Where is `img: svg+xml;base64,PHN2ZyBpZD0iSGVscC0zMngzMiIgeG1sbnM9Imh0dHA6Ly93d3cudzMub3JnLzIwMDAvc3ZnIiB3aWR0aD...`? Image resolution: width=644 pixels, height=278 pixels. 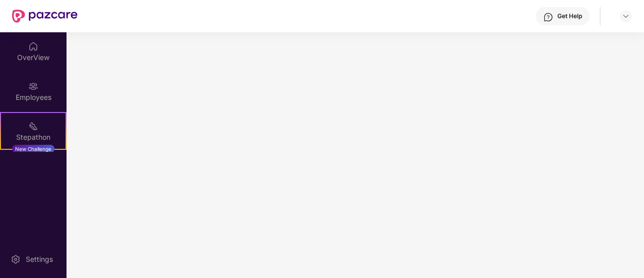
img: svg+xml;base64,PHN2ZyBpZD0iSGVscC0zMngzMiIgeG1sbnM9Imh0dHA6Ly93d3cudzMub3JnLzIwMDAvc3ZnIiB3aWR0aD... is located at coordinates (548, 17).